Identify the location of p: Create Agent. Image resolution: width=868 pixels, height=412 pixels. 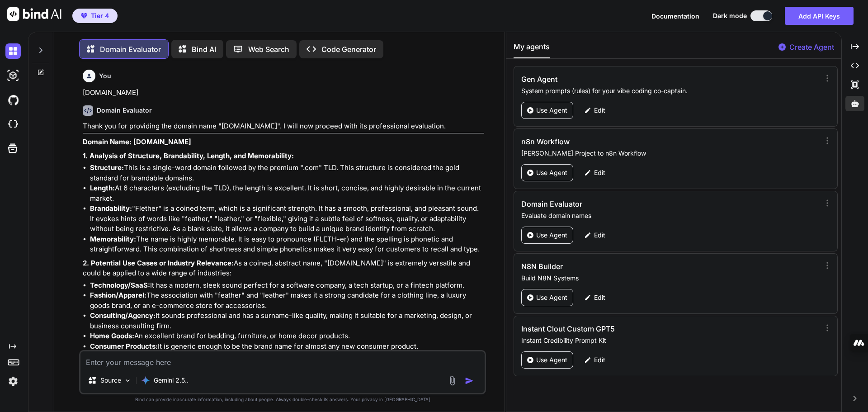
(812, 47).